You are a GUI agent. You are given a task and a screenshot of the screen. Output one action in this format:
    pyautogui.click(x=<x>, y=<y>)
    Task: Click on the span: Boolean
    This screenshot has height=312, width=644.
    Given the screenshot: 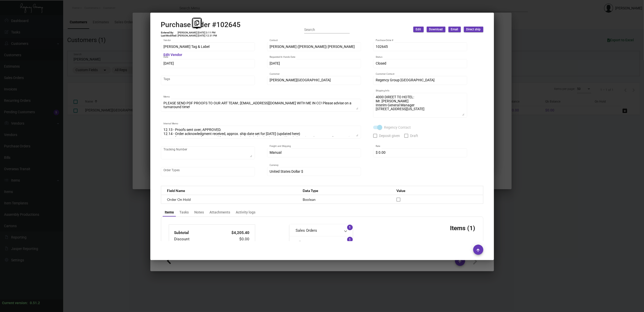 What is the action you would take?
    pyautogui.click(x=309, y=199)
    